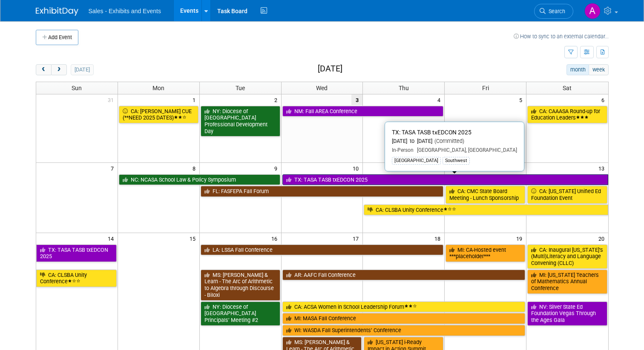 This screenshot has height=350, width=644. What do you see at coordinates (362, 112) in the screenshot?
I see `a: NM: Fall AREA Conference` at bounding box center [362, 112].